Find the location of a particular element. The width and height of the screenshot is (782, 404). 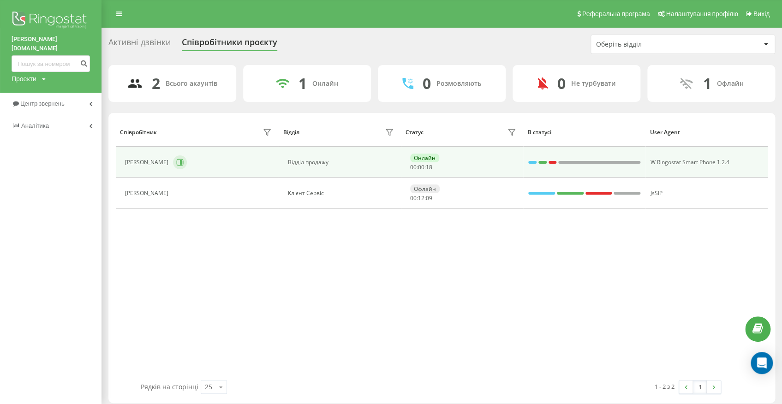

span: Реферальна програма is located at coordinates (616, 14).